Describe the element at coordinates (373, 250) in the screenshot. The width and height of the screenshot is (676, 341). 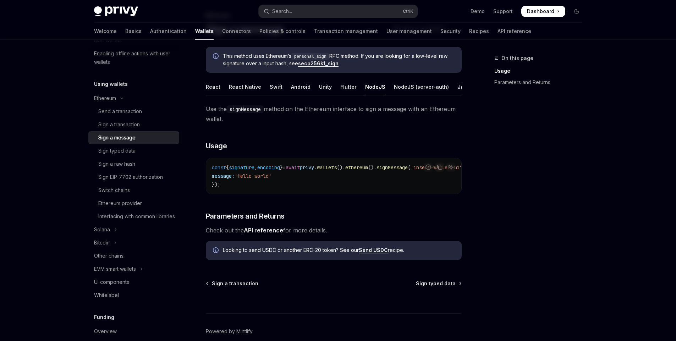
I see `a: Send USDC` at that location.